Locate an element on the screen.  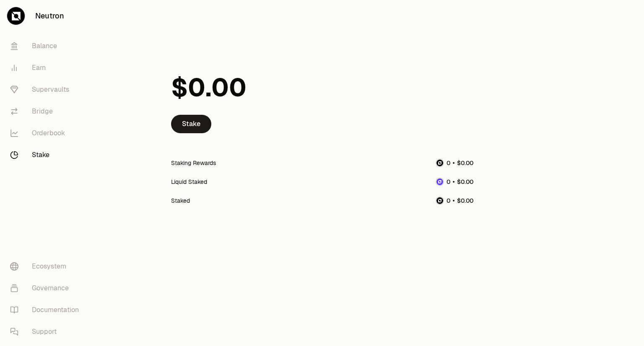
a: Governance is located at coordinates (47, 289).